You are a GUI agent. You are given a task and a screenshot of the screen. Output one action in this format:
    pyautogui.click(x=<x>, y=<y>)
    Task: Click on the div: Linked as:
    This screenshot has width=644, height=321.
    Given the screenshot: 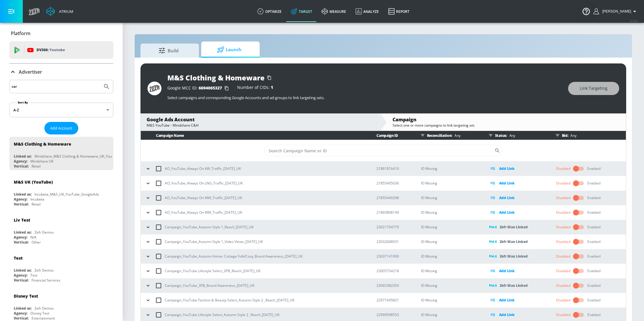 What is the action you would take?
    pyautogui.click(x=22, y=156)
    